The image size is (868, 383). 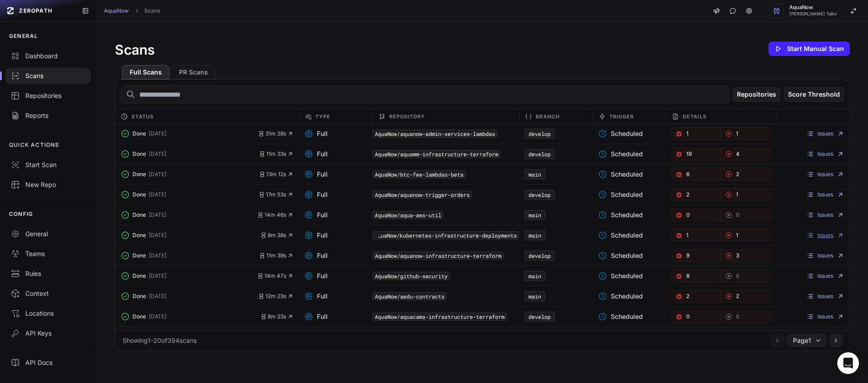 I want to click on span: 14m 47s, so click(x=275, y=276).